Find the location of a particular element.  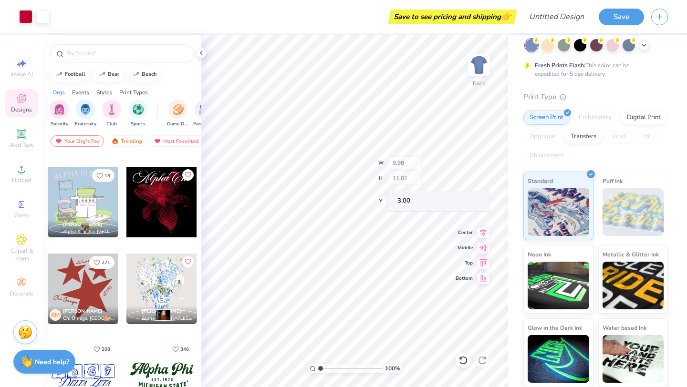

span: Glow in the Dark Ink is located at coordinates (555, 328).